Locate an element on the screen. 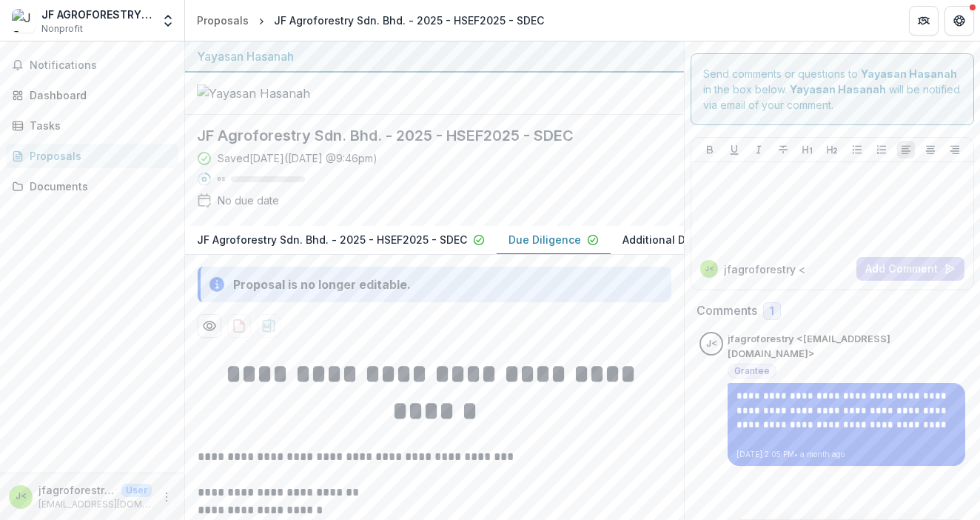 This screenshot has width=980, height=520. div: Proposal is no longer editable. is located at coordinates (322, 285).